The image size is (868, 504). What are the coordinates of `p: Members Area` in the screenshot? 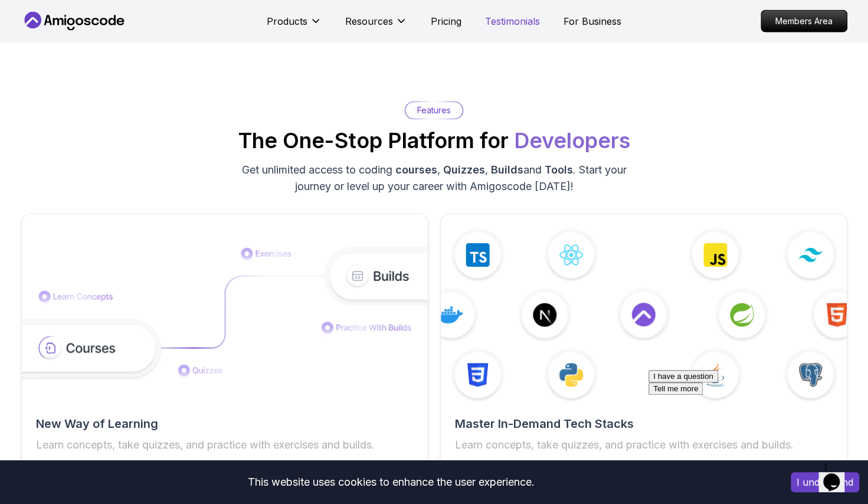 It's located at (804, 22).